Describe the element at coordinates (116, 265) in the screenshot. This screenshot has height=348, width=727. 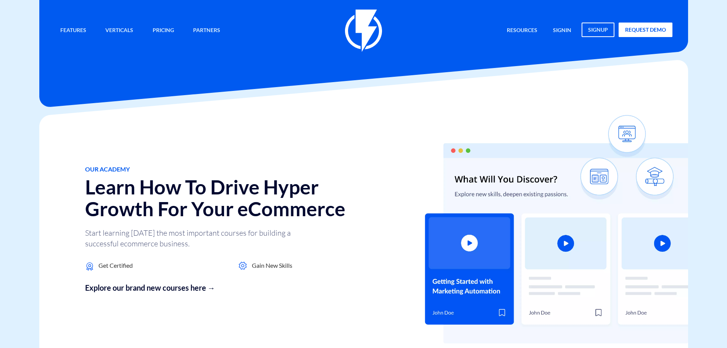
I see `span: Get Certified` at that location.